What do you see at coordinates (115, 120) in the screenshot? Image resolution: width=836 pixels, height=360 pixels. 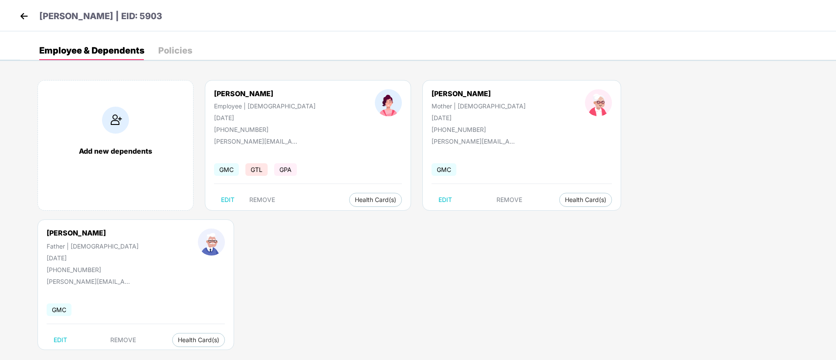 I see `img: addIcon` at bounding box center [115, 120].